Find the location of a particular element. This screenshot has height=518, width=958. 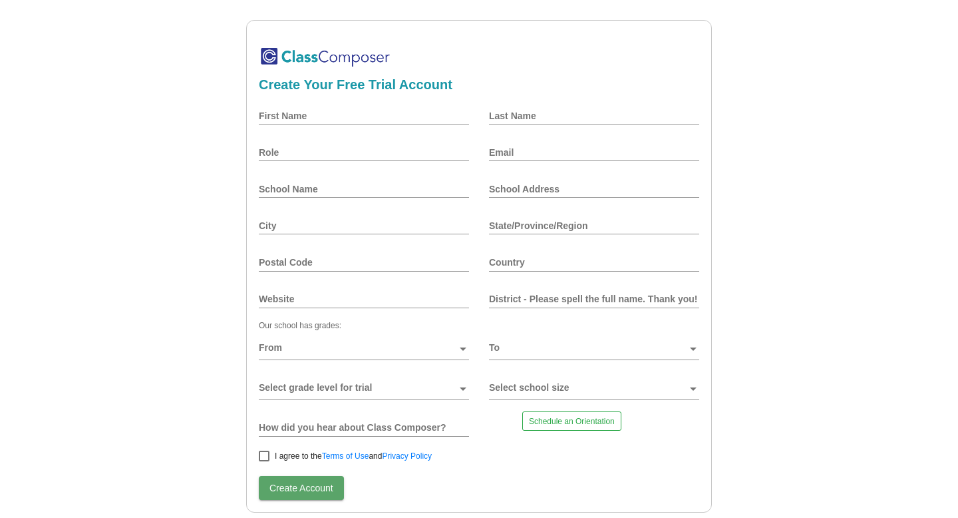

a: Privacy Policy is located at coordinates (407, 456).